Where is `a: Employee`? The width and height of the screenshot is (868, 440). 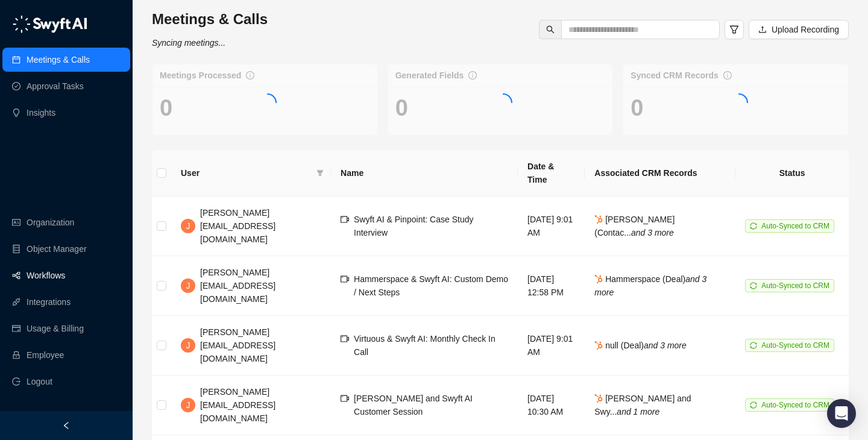 a: Employee is located at coordinates (45, 355).